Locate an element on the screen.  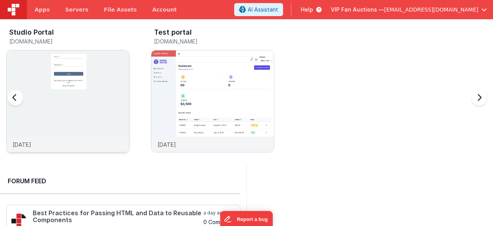
span: File Assets is located at coordinates (120, 10).